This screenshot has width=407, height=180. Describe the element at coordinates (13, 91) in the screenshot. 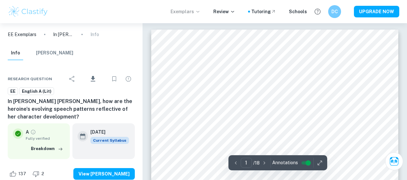

I see `span: EE` at that location.